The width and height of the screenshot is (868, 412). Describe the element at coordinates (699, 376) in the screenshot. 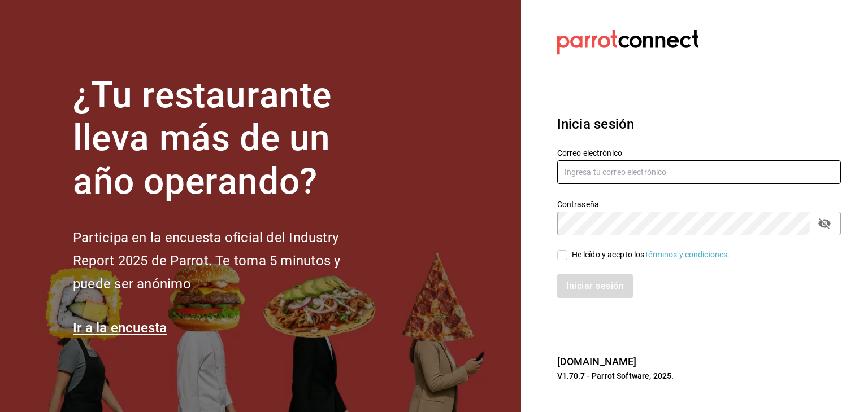

I see `p: V1.70.7 - Parrot Software, 2025.` at that location.